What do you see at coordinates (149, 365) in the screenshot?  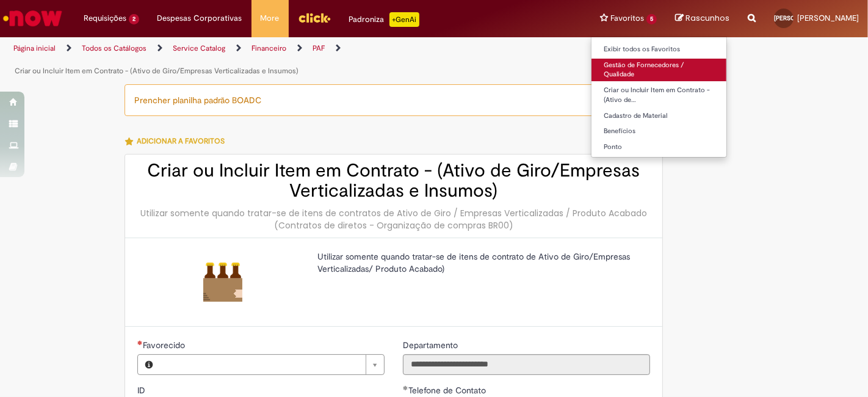 I see `button: Favorecido, Visualizar este registro` at bounding box center [149, 365].